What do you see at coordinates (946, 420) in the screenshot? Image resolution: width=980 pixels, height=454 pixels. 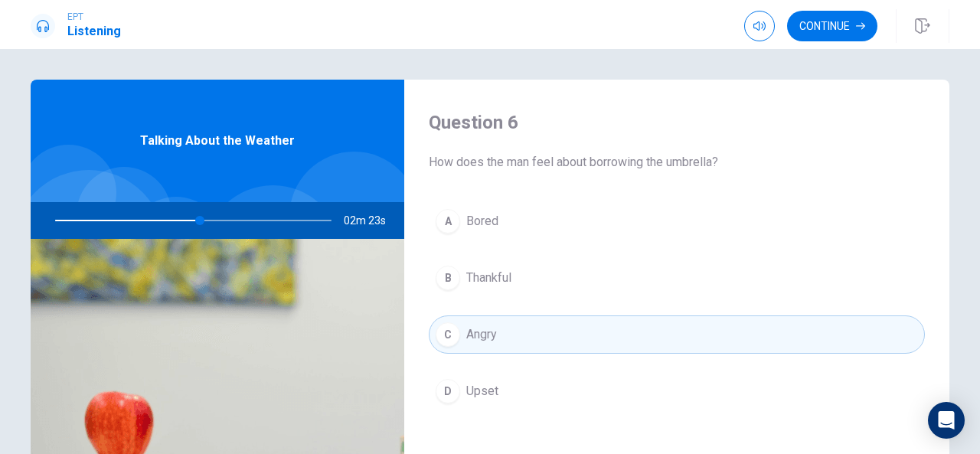 I see `div: Open Intercom Messenger` at bounding box center [946, 420].